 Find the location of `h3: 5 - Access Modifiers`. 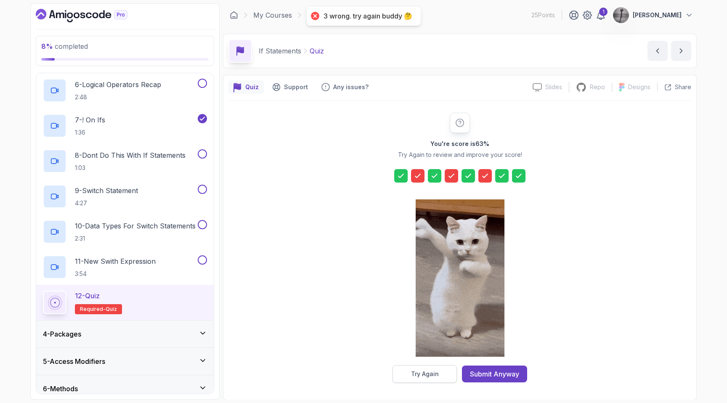

h3: 5 - Access Modifiers is located at coordinates (74, 361).